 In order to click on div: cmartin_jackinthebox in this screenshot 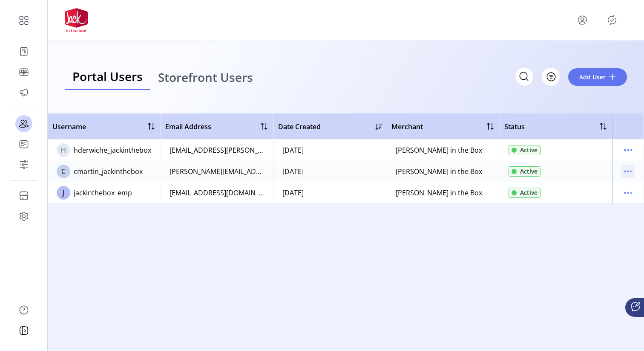, I will do `click(108, 171)`.